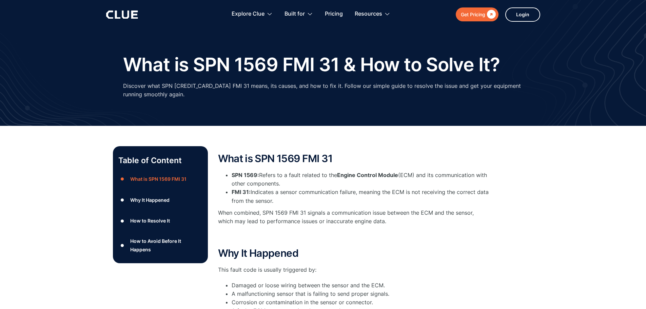  Describe the element at coordinates (241, 192) in the screenshot. I see `strong: FMI 31:` at that location.